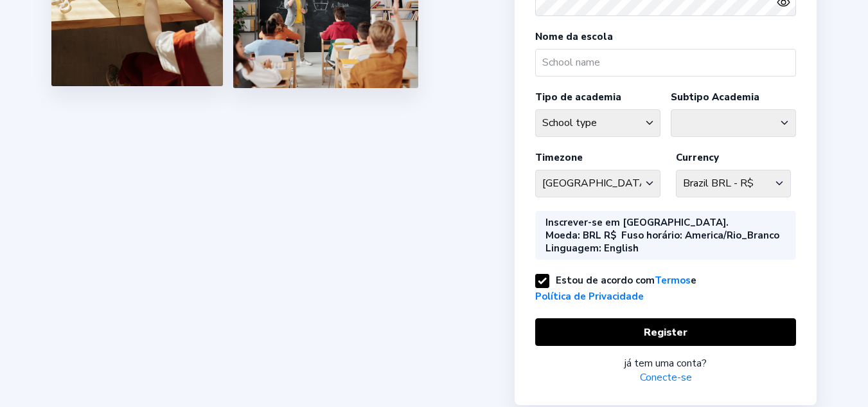 The width and height of the screenshot is (868, 407). Describe the element at coordinates (666, 363) in the screenshot. I see `div: já tem uma conta?` at that location.